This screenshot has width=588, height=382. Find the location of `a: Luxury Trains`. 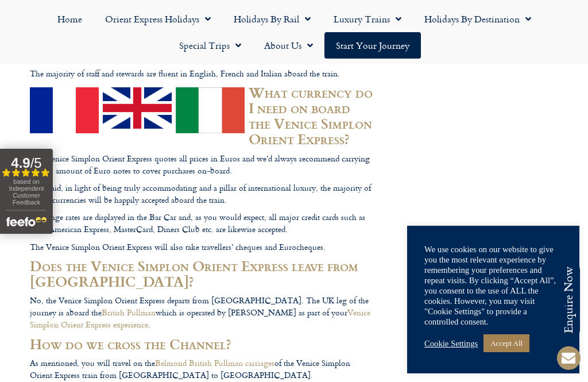

a: Luxury Trains is located at coordinates (368, 19).